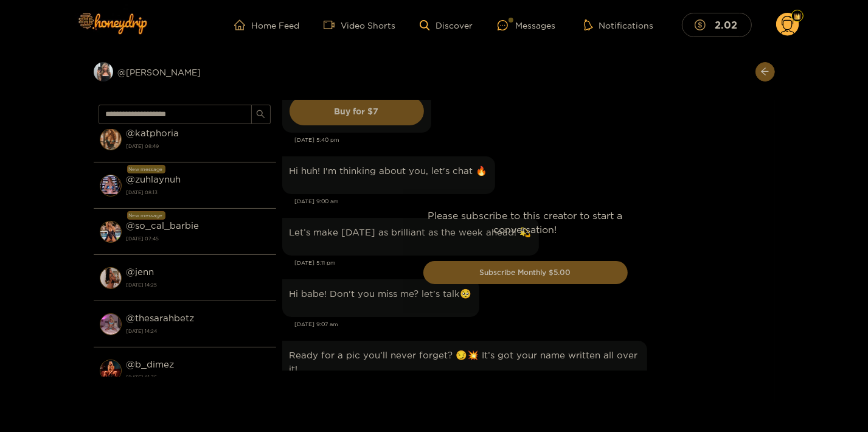 This screenshot has height=432, width=868. Describe the element at coordinates (153, 133) in the screenshot. I see `strong: @ katphoria` at that location.